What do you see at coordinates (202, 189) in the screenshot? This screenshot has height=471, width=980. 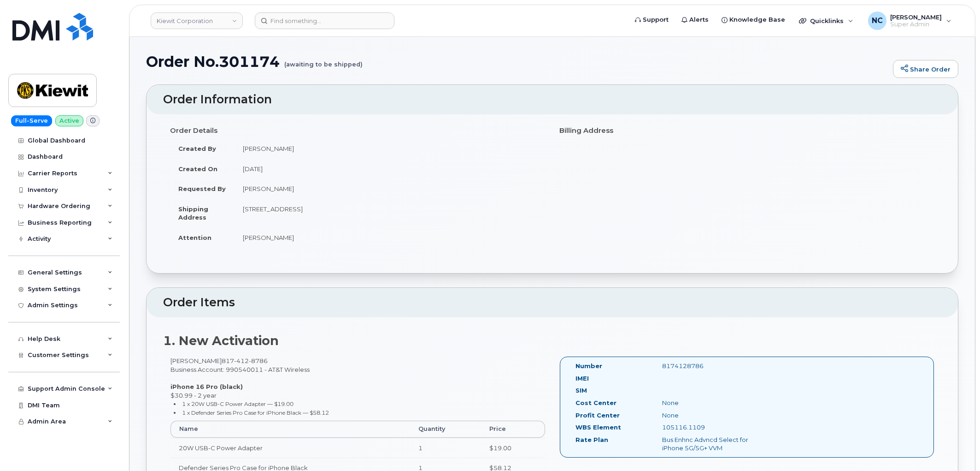 I see `strong: Requested By` at bounding box center [202, 189].